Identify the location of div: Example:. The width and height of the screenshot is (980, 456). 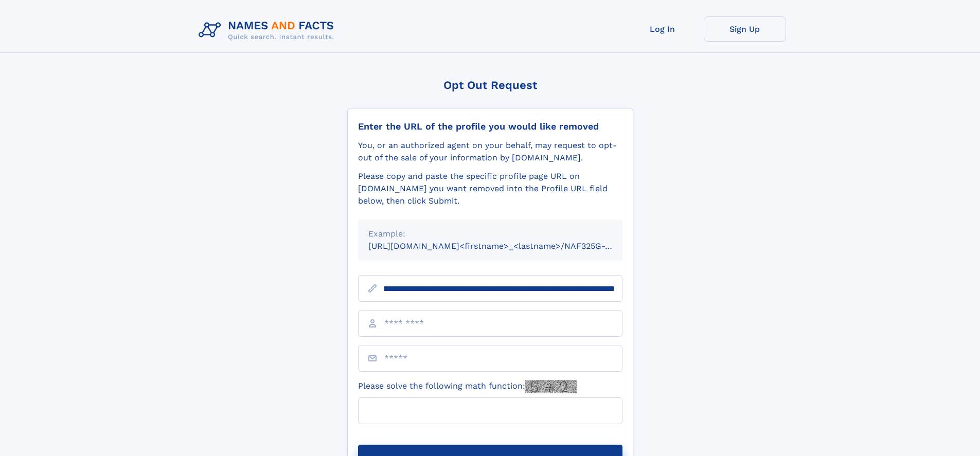
(490, 234).